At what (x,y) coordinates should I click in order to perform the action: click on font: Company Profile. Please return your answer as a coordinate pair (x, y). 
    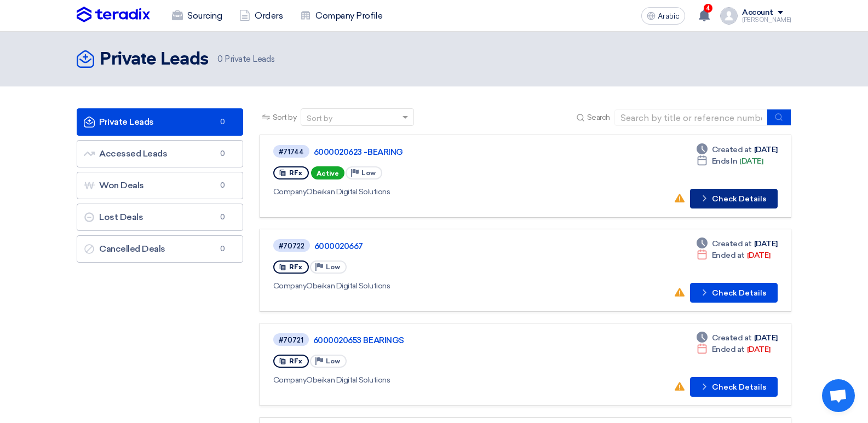
    Looking at the image, I should click on (349, 16).